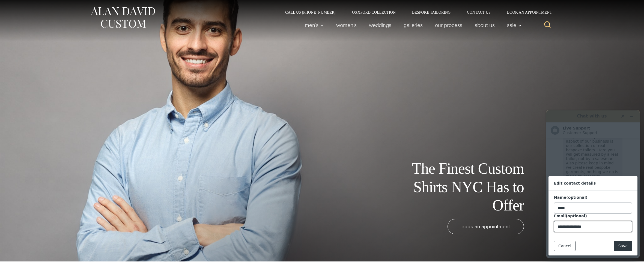 The height and width of the screenshot is (262, 644). Describe the element at coordinates (18, 92) in the screenshot. I see `strong: Name` at that location.